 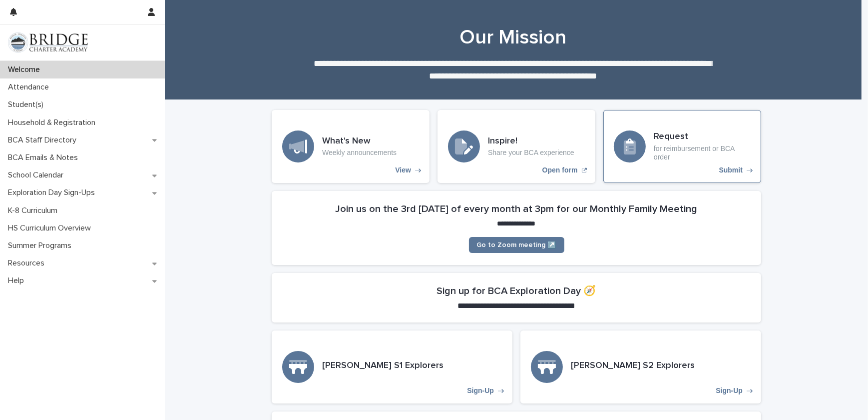 What do you see at coordinates (35, 210) in the screenshot?
I see `p: K-8 Curriculum` at bounding box center [35, 210].